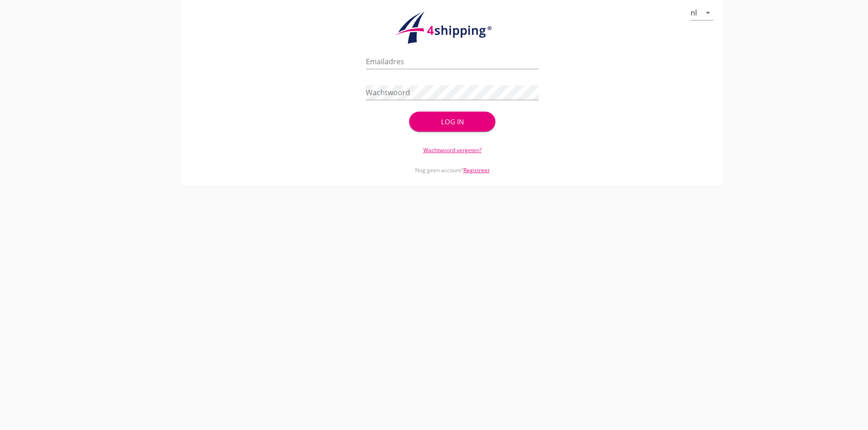  What do you see at coordinates (694, 13) in the screenshot?
I see `div: nl` at bounding box center [694, 13].